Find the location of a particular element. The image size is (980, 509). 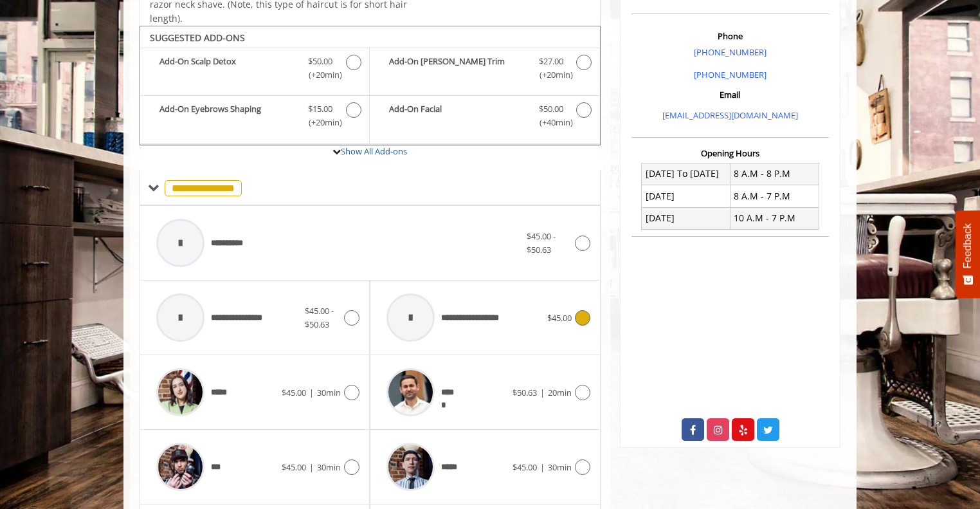

td: 8 A.M - 8 P.M is located at coordinates (775, 174).